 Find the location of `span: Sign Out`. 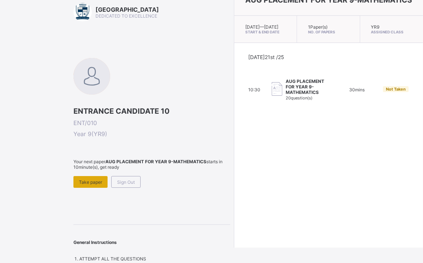

span: Sign Out is located at coordinates (126, 182).